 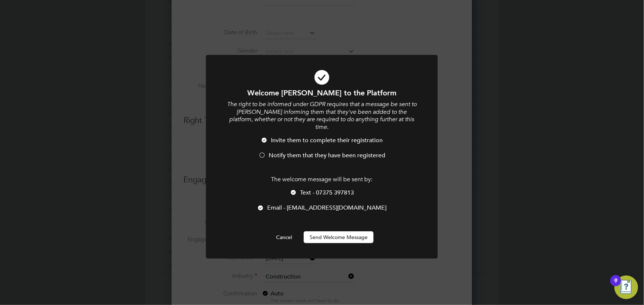 What do you see at coordinates (284, 237) in the screenshot?
I see `button: Cancel` at bounding box center [284, 237].